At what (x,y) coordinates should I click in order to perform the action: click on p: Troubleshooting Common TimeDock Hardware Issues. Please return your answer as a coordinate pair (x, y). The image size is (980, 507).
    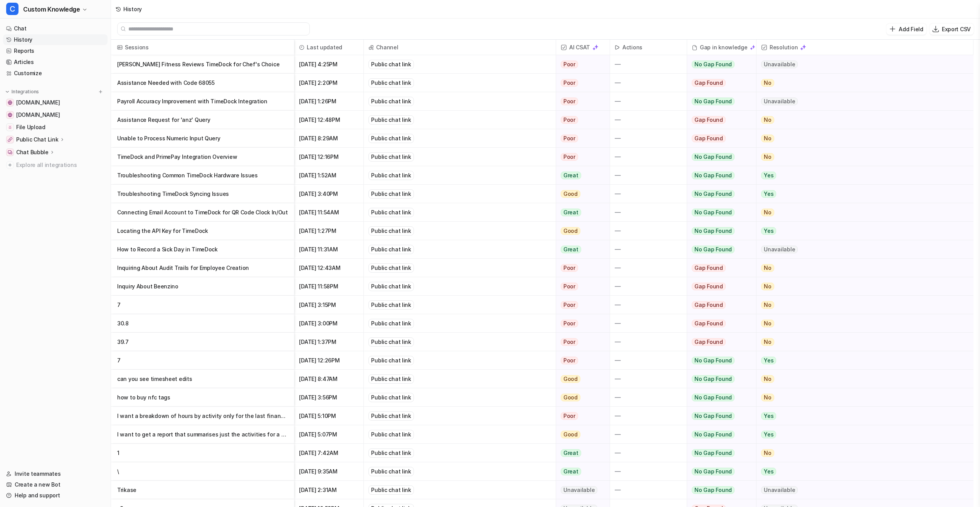
    Looking at the image, I should click on (202, 175).